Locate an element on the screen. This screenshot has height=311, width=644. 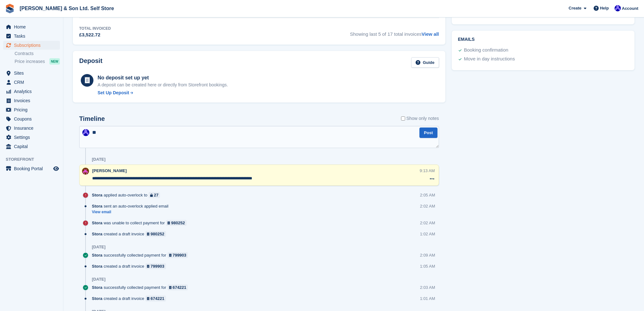
div: sent an auto-overlock applied email is located at coordinates (132, 206).